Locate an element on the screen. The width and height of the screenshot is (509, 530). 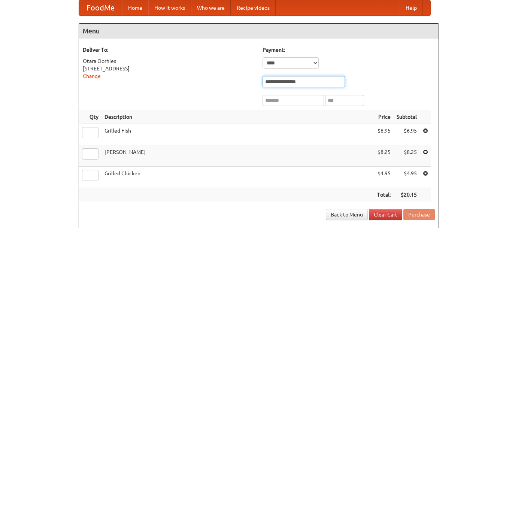
th: Price is located at coordinates (384, 117).